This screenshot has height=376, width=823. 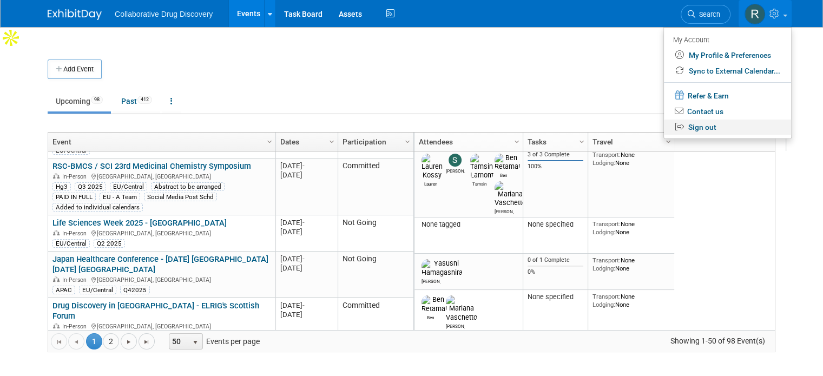 What do you see at coordinates (75, 69) in the screenshot?
I see `button: Add Event` at bounding box center [75, 69].